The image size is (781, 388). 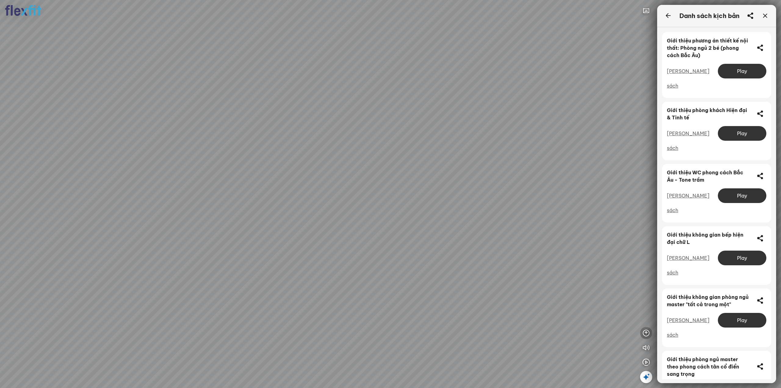 I want to click on div: Giới thiệu phòng khách Hiện đại & Tinh tế, so click(x=708, y=114).